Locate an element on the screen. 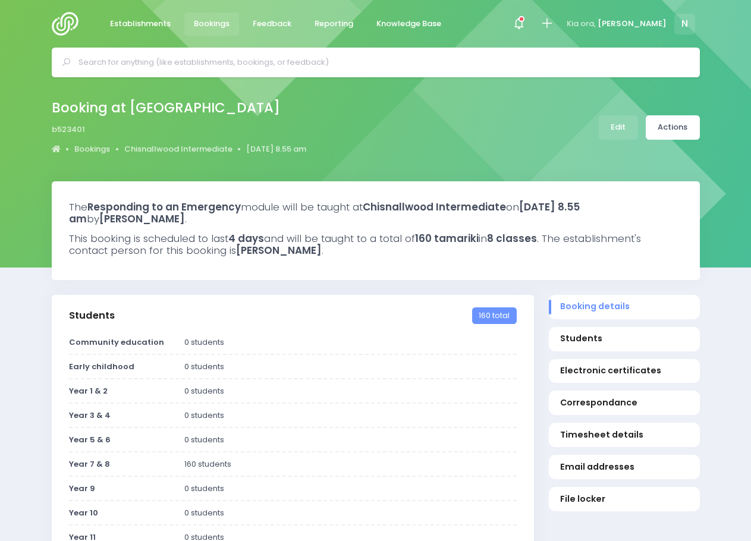  strong: Early childhood is located at coordinates (102, 366).